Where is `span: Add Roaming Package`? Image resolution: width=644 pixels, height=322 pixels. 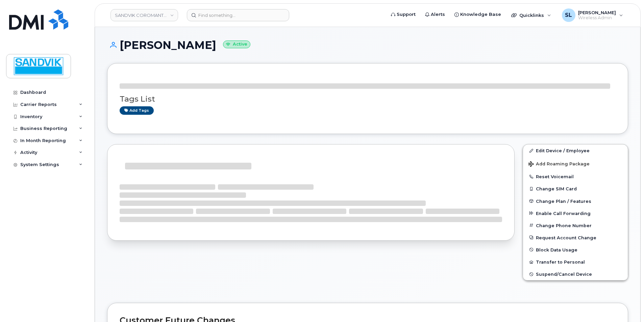 span: Add Roaming Package is located at coordinates (559, 165).